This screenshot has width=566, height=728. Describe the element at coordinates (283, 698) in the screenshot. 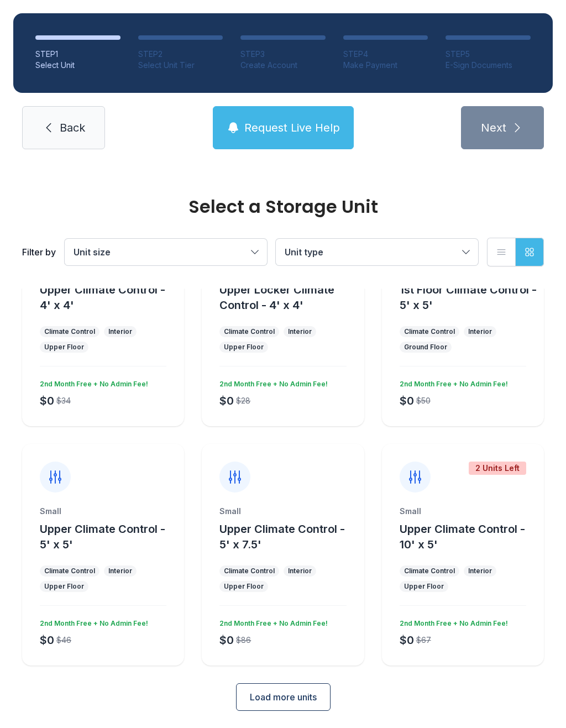

I see `span: Load more units` at that location.